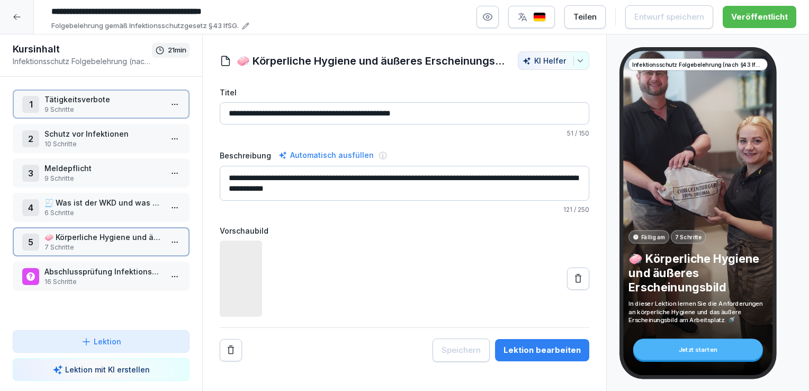  Describe the element at coordinates (245, 155) in the screenshot. I see `label: Beschreibung` at that location.